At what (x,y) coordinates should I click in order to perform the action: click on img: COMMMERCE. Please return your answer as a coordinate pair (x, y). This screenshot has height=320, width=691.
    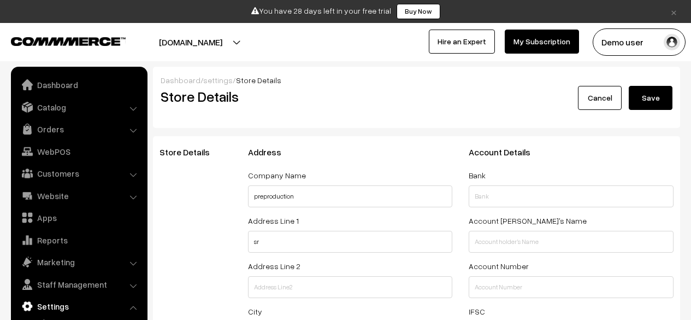
    Looking at the image, I should click on (68, 41).